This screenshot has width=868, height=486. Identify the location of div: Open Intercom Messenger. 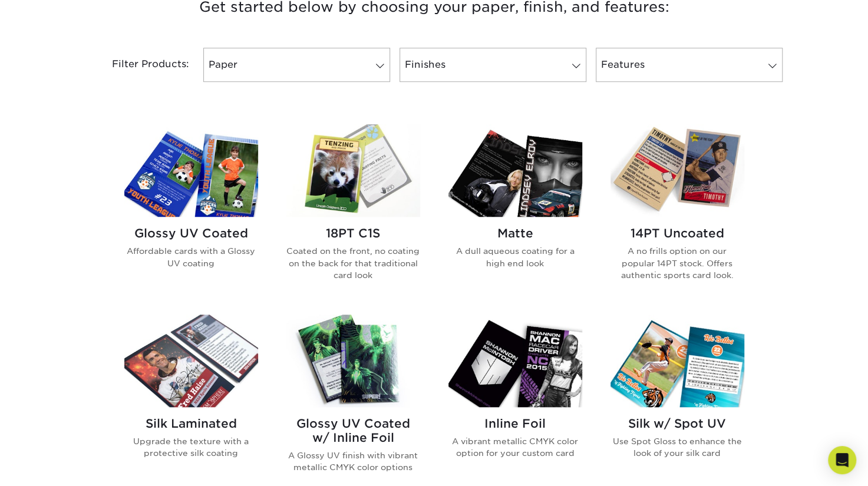
(842, 460).